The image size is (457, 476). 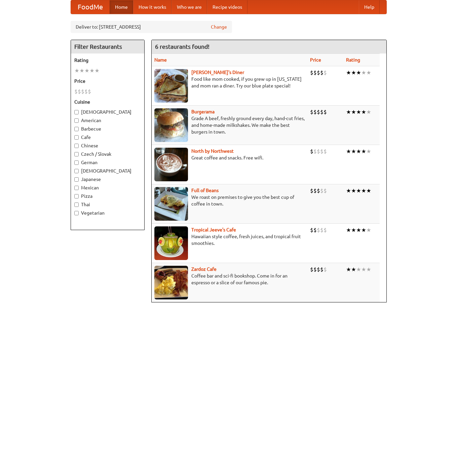 What do you see at coordinates (171, 86) in the screenshot?
I see `img: sallys.jpg` at bounding box center [171, 86].